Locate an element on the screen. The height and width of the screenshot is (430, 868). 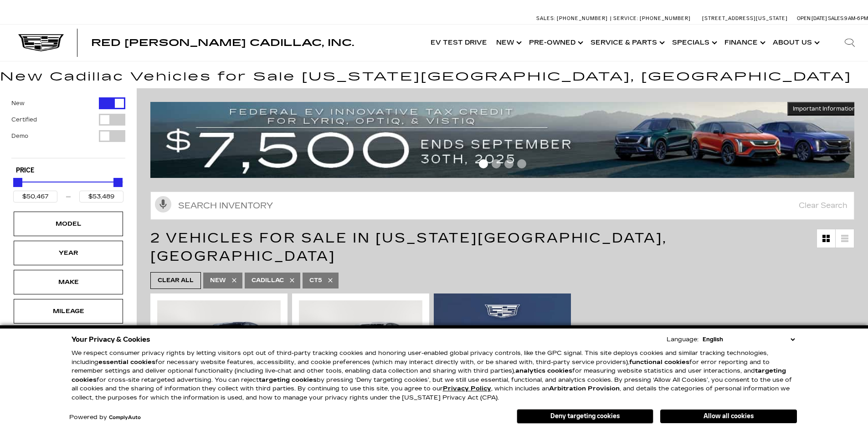
svg: Click to toggle on voice search is located at coordinates (163, 204).